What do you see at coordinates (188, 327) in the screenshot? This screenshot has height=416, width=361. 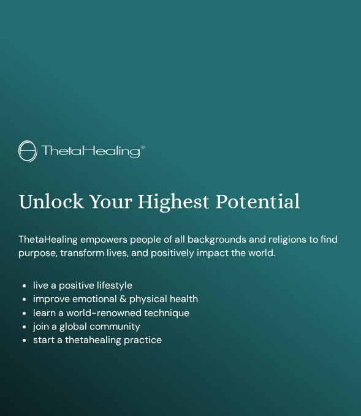 I see `li: join a global community` at bounding box center [188, 327].